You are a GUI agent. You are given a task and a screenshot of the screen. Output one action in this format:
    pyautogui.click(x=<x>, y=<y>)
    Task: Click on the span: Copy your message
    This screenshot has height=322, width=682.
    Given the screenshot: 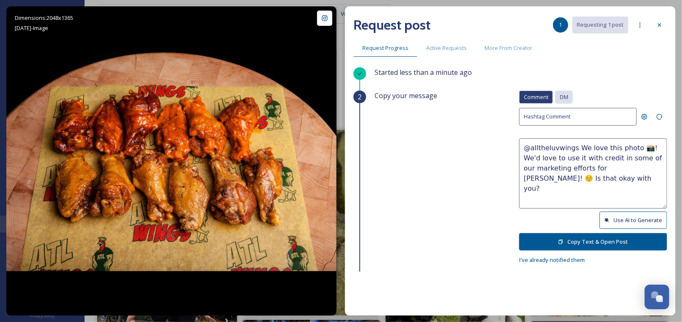 What is the action you would take?
    pyautogui.click(x=406, y=96)
    